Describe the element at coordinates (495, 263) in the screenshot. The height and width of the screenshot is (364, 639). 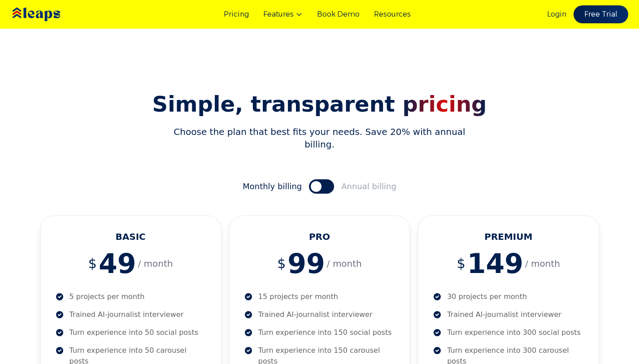
I see `span: 149` at that location.